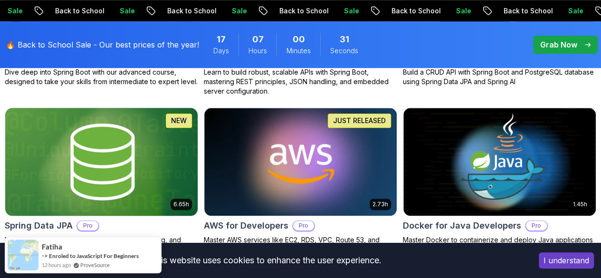  I want to click on p: NEW, so click(179, 121).